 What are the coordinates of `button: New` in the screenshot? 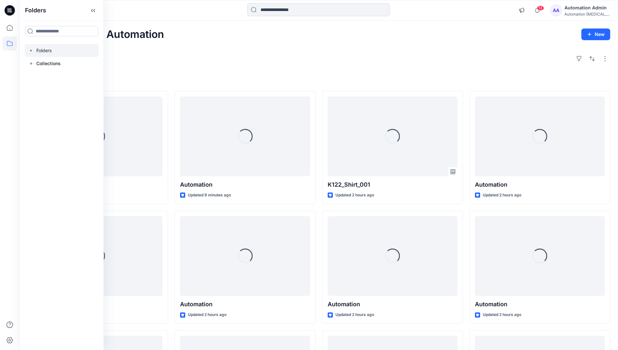 It's located at (595, 34).